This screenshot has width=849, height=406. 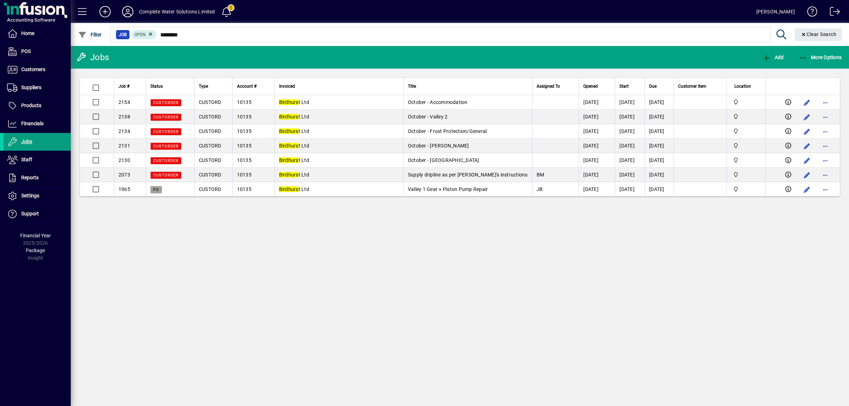 What do you see at coordinates (448, 131) in the screenshot?
I see `span: October - Frost Protection/General` at bounding box center [448, 131].